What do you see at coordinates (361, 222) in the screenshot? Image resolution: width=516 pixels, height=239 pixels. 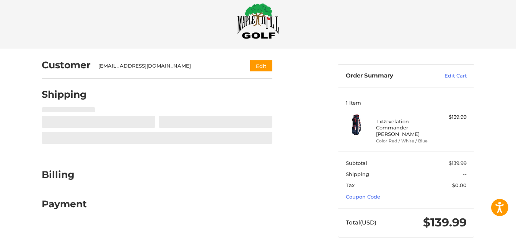 I see `span: Total (USD)` at bounding box center [361, 222].